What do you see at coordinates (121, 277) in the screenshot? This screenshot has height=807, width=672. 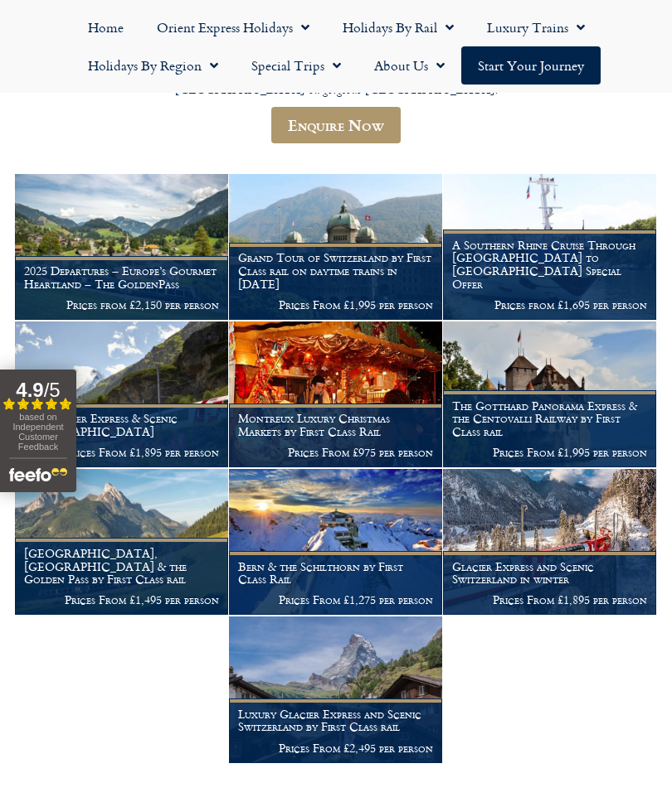 I see `h1: 2025 Departures – Europe’s Gourmet Heartland – The GoldenPass` at bounding box center [121, 277].